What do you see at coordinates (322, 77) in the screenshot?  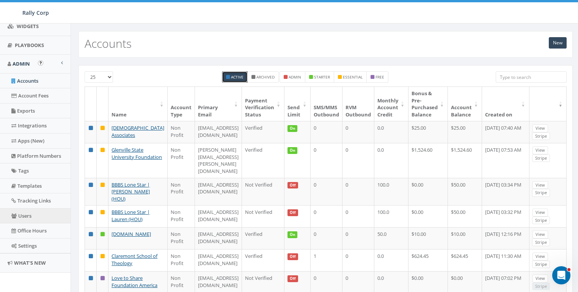 I see `small: starter` at bounding box center [322, 77].